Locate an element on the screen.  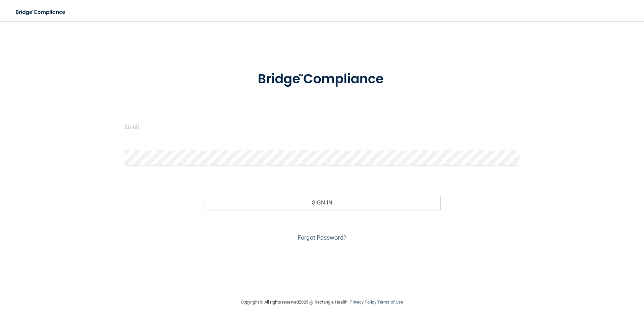
input: Email is located at coordinates (322, 126).